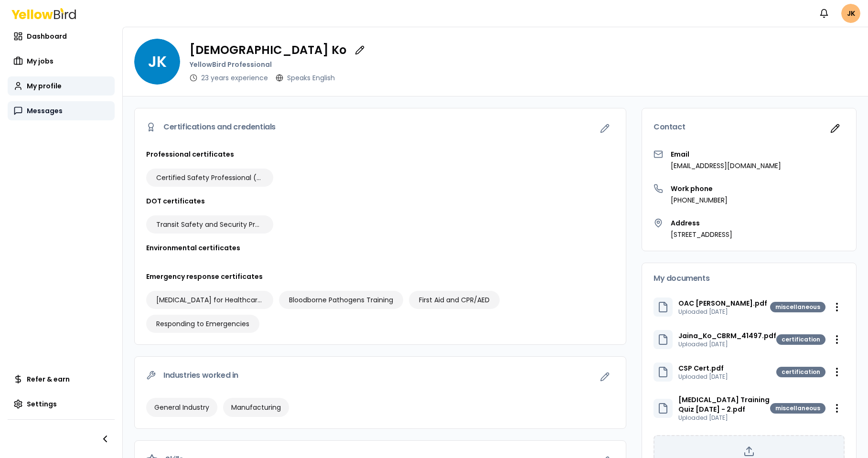  What do you see at coordinates (701, 223) in the screenshot?
I see `h3: Address` at bounding box center [701, 223].